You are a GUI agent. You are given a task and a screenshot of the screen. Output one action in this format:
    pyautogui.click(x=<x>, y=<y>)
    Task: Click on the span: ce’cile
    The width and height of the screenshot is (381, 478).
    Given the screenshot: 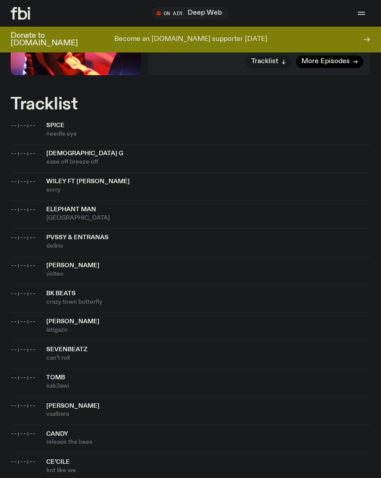 What is the action you would take?
    pyautogui.click(x=58, y=462)
    